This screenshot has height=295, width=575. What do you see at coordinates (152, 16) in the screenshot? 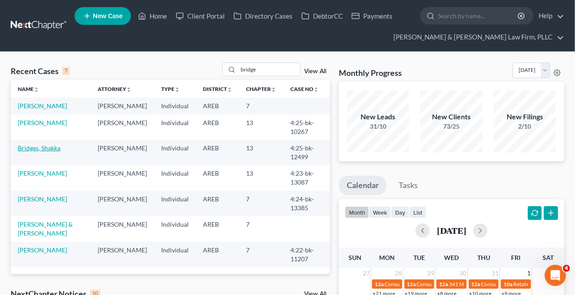
I see `a: Home` at bounding box center [152, 16].